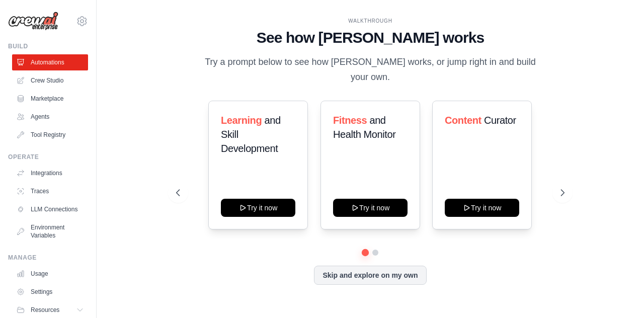 Image resolution: width=644 pixels, height=318 pixels. What do you see at coordinates (50, 231) in the screenshot?
I see `a: Environment Variables` at bounding box center [50, 231].